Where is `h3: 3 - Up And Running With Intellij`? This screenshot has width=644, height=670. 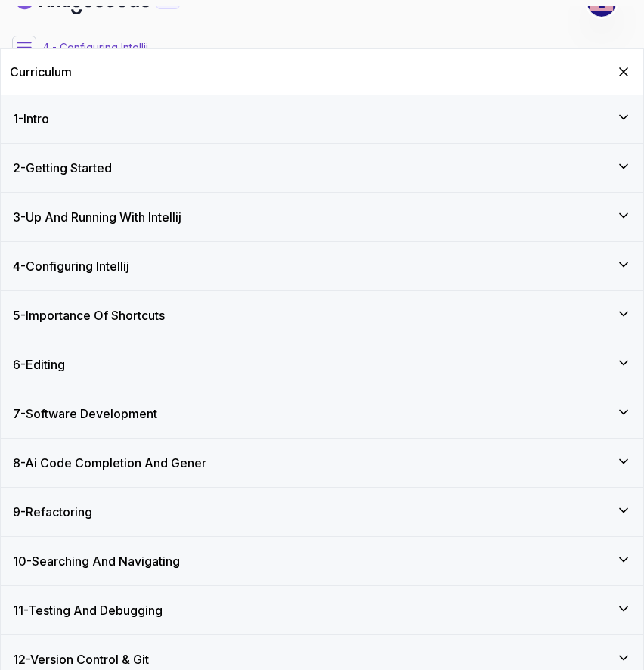 h3: 3 - Up And Running With Intellij is located at coordinates (97, 217).